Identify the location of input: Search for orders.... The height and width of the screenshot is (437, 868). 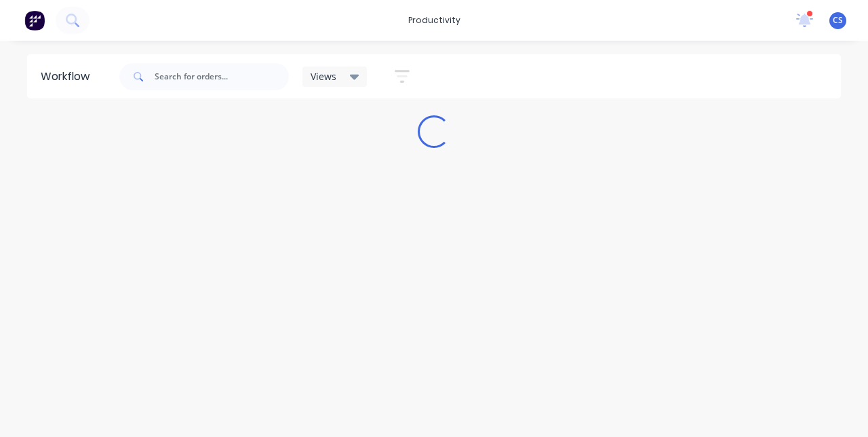
(222, 77).